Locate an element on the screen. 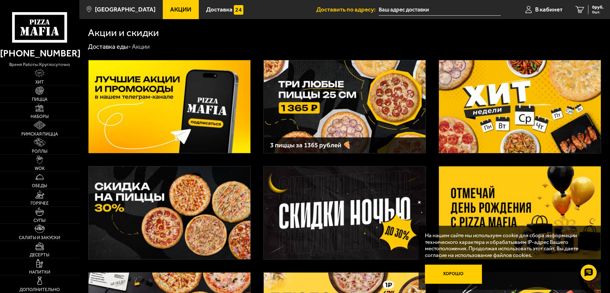 This screenshot has width=610, height=293. span: Напитки is located at coordinates (40, 272).